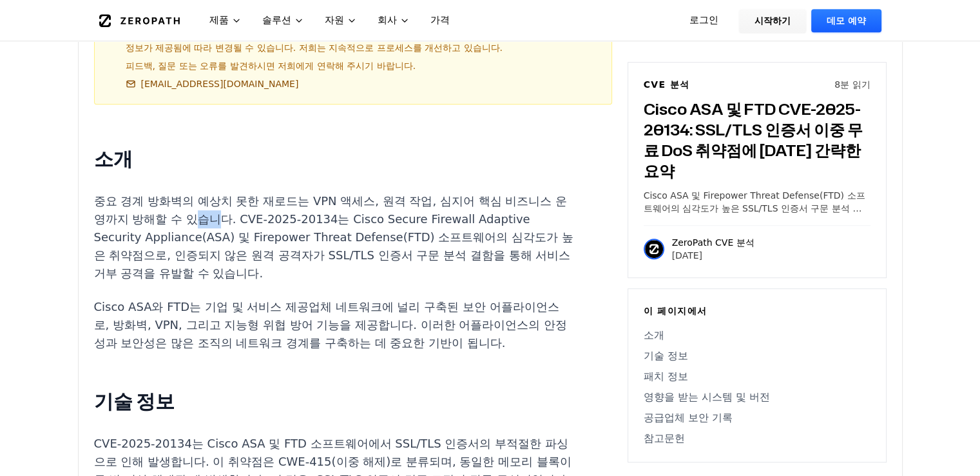 This screenshot has width=980, height=476. I want to click on font: 8, so click(837, 84).